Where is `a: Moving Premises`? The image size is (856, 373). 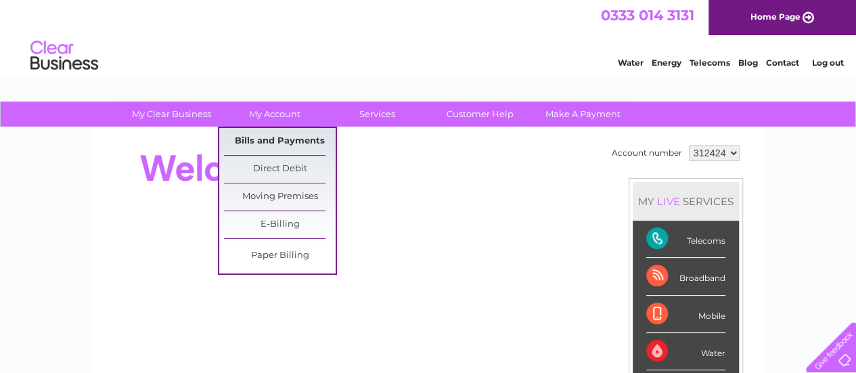
a: Moving Premises is located at coordinates (279, 197).